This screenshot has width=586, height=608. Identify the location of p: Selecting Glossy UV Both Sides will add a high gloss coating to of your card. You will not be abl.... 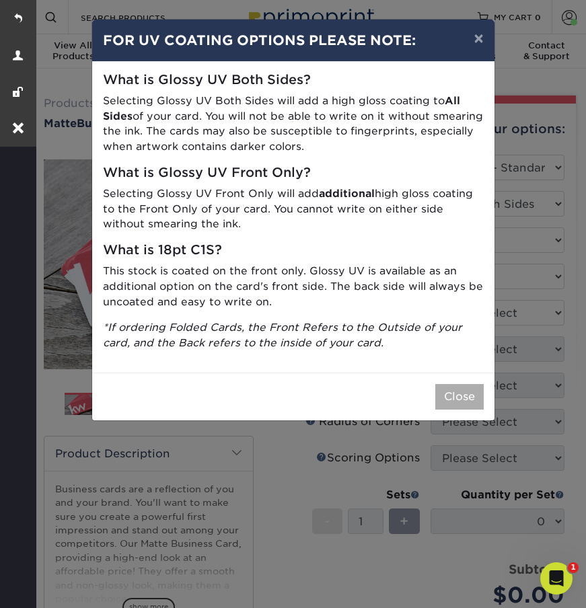
(293, 124).